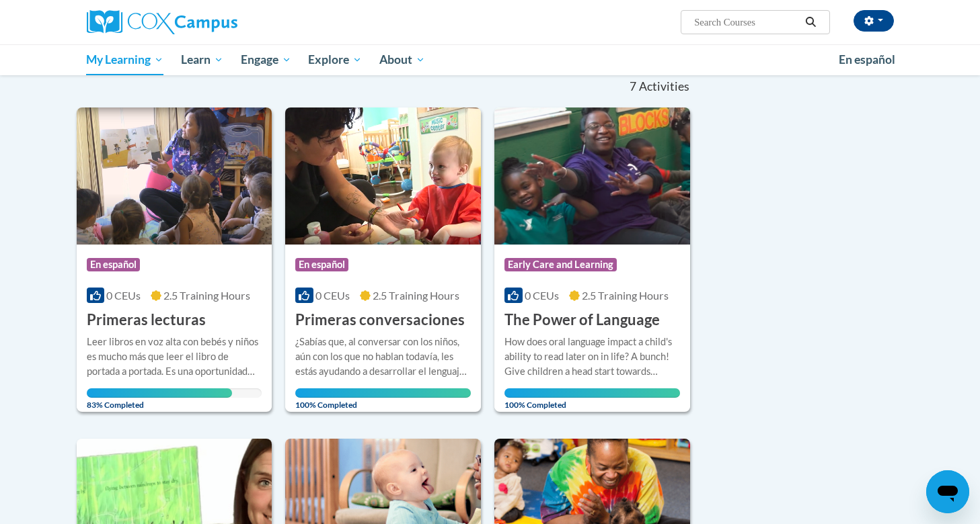 The height and width of the screenshot is (524, 980). What do you see at coordinates (174, 357) in the screenshot?
I see `div: Leer libros en voz alta con bebés y niños es mucho más que leer el libro de portada a portada. Es...` at bounding box center [174, 357].